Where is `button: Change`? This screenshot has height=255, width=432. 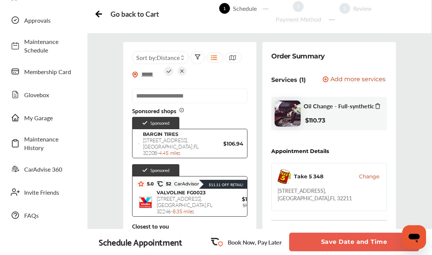
button: Change is located at coordinates (370, 177).